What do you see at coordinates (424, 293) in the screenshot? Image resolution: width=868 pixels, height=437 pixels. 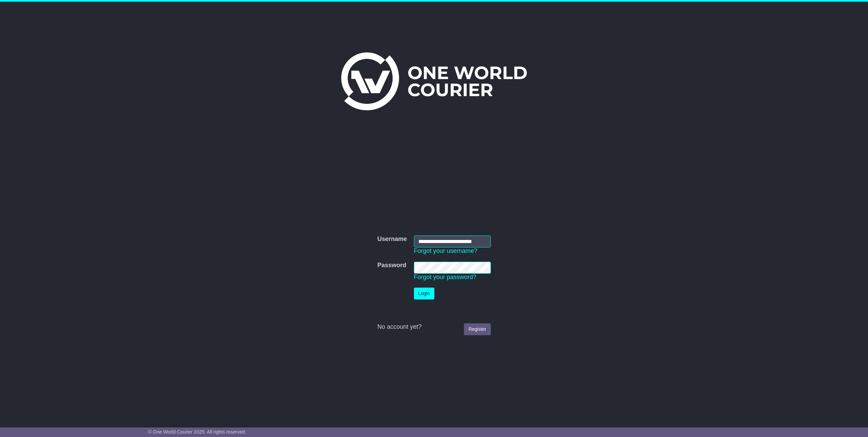 I see `button: Login` at bounding box center [424, 293].